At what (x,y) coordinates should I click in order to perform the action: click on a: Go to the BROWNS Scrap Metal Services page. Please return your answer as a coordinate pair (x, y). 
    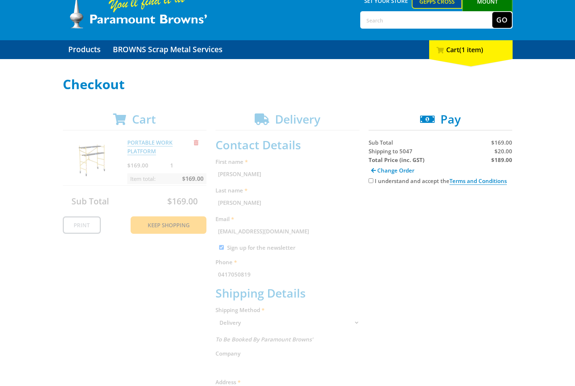
    Looking at the image, I should click on (168, 50).